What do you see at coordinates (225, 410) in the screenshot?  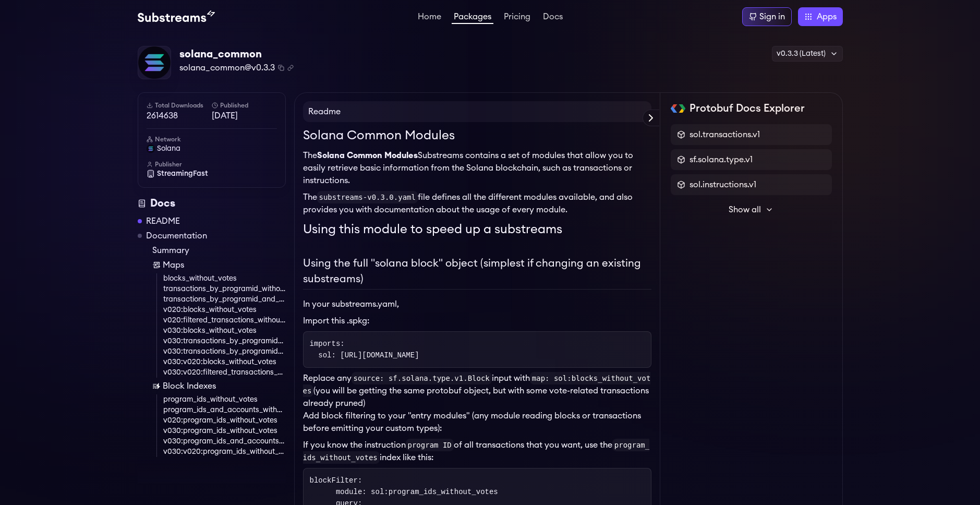 I see `a: program_ids_and_accounts_without_votes` at bounding box center [225, 410].